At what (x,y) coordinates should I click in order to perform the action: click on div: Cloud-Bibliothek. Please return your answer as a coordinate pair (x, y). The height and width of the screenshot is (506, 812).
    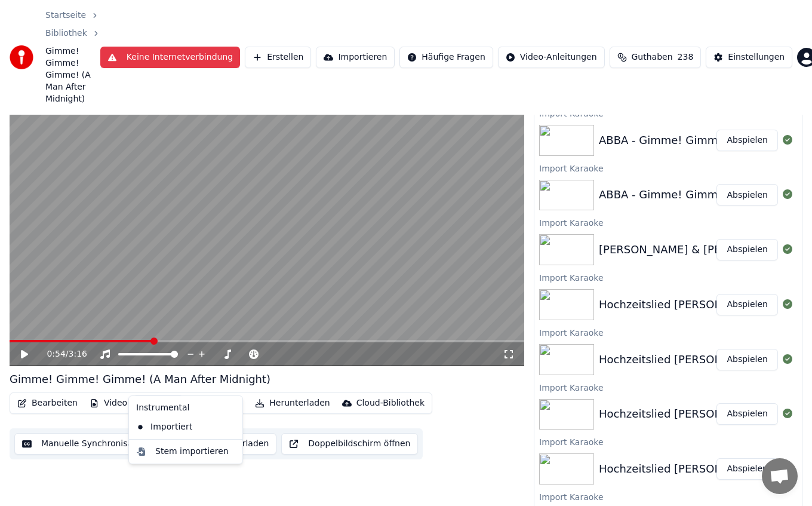
    Looking at the image, I should click on (391, 403).